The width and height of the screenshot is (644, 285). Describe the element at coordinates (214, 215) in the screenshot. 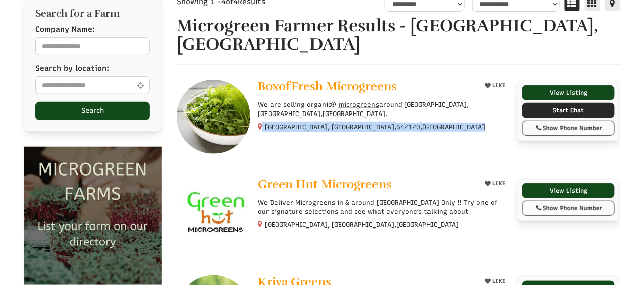

I see `img: Green Hut Microgreens` at that location.